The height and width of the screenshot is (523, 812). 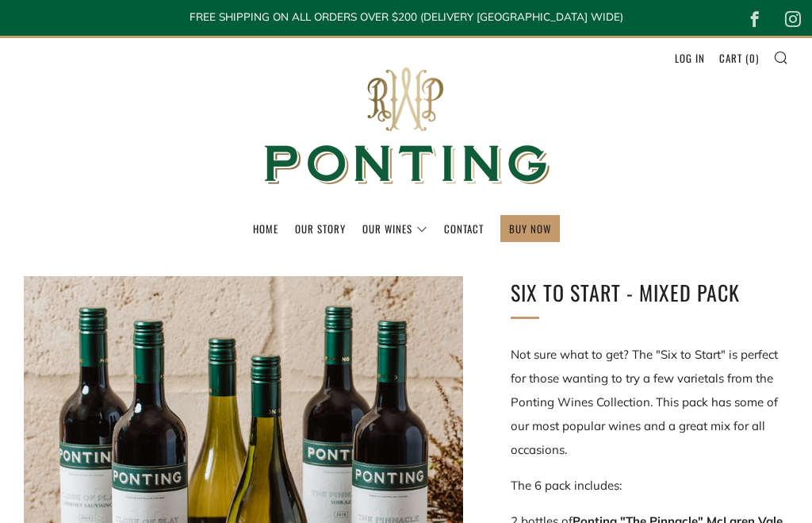 I want to click on a: Log in, so click(x=690, y=58).